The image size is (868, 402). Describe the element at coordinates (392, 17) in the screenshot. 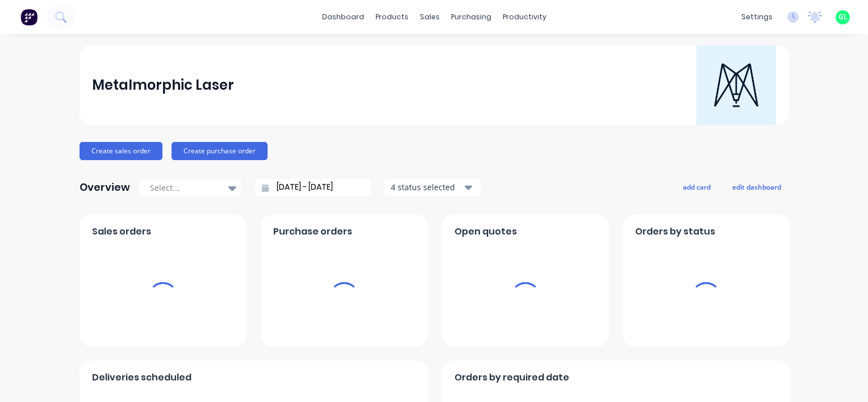

I see `div: products` at that location.